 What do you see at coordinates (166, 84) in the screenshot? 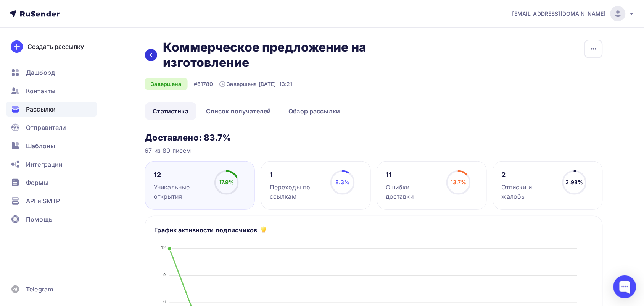
I see `div: Завершена` at bounding box center [166, 84].